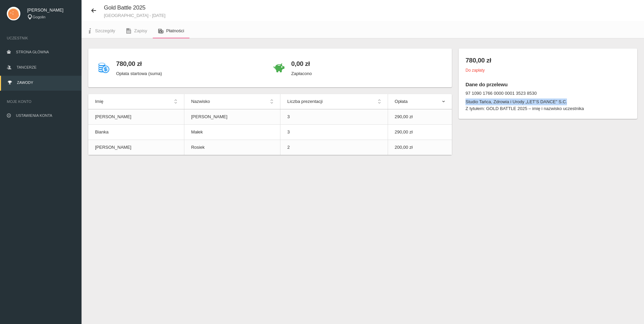 This screenshot has height=324, width=644. I want to click on span: Szczegóły, so click(105, 30).